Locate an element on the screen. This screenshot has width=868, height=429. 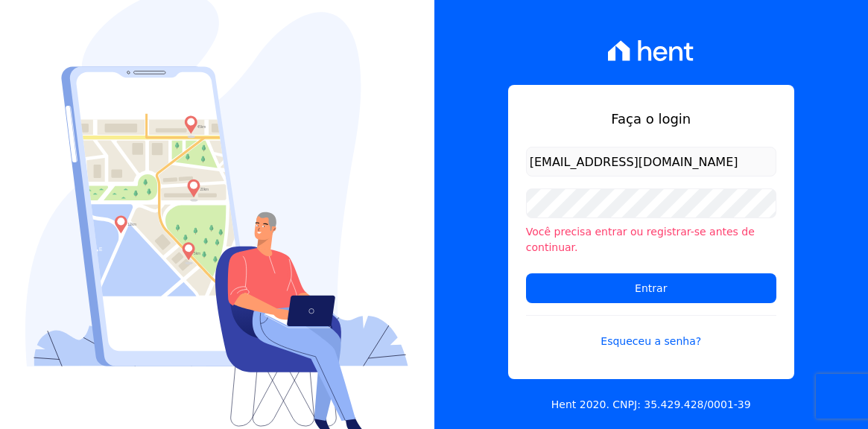
h1: Faça o login is located at coordinates (651, 119).